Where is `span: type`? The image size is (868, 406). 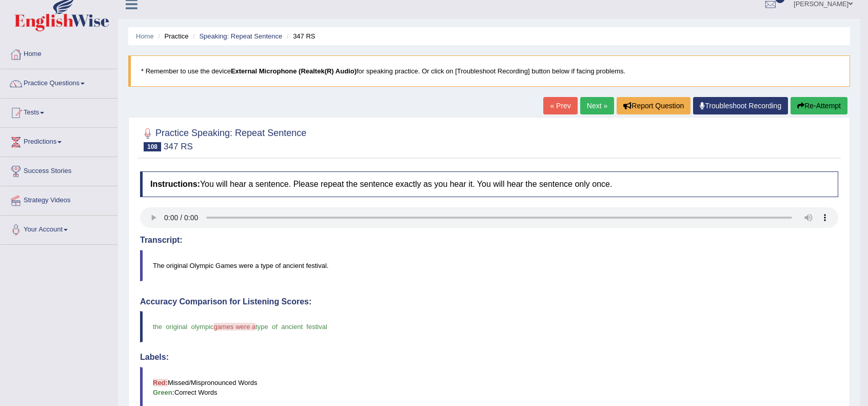 span: type is located at coordinates (262, 327).